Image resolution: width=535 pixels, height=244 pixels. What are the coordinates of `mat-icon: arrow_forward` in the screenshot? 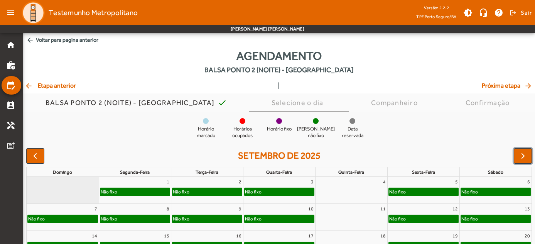 It's located at (528, 86).